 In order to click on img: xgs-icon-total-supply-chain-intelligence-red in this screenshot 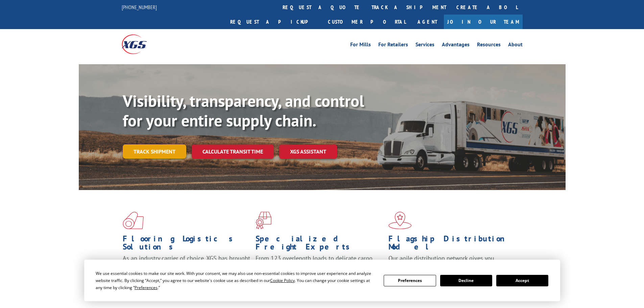, I will do `click(133, 221)`.